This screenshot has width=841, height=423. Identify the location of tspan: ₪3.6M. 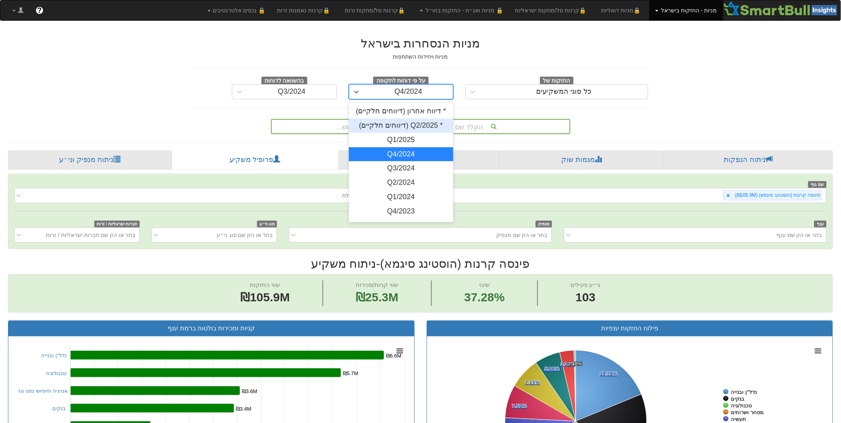
(249, 391).